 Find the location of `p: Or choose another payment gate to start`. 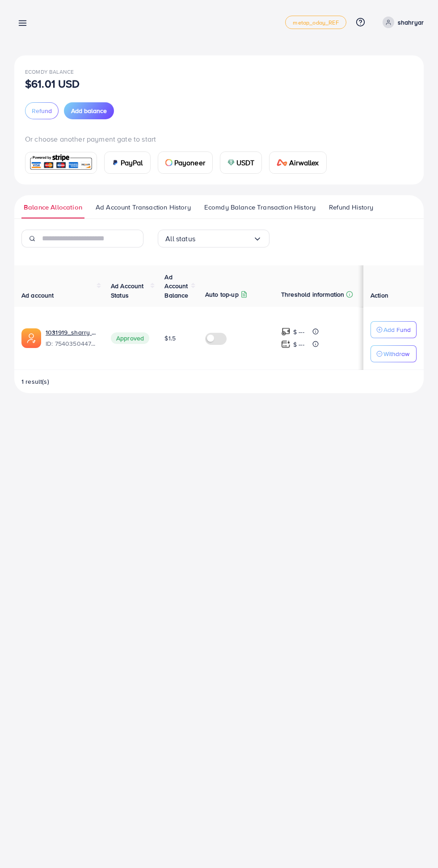

p: Or choose another payment gate to start is located at coordinates (219, 139).